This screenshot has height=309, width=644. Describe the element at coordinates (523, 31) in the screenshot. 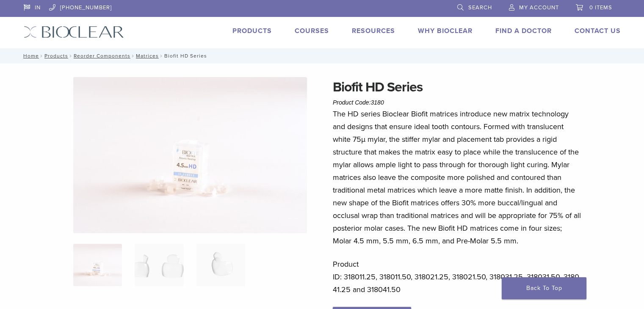

I see `a: Find A Doctor` at that location.